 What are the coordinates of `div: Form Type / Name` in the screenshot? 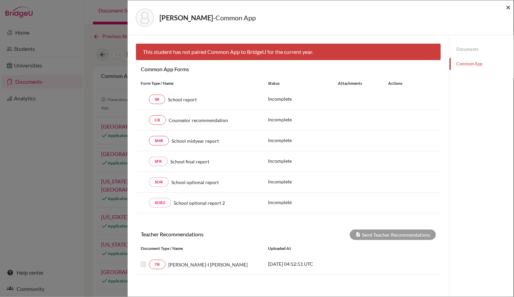 It's located at (199, 83).